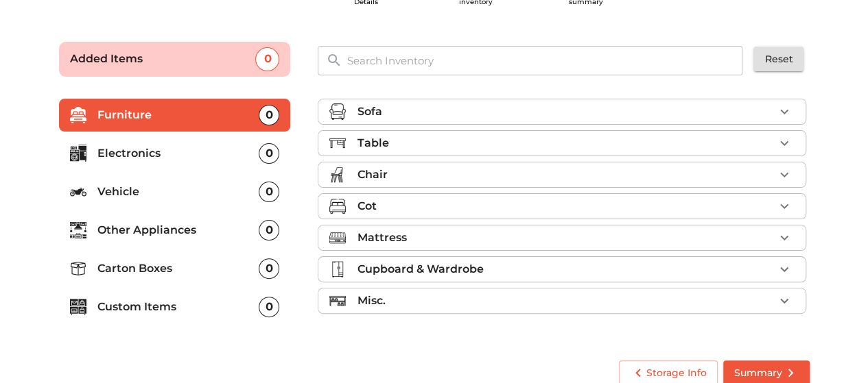 The image size is (868, 383). I want to click on span: Summary, so click(766, 373).